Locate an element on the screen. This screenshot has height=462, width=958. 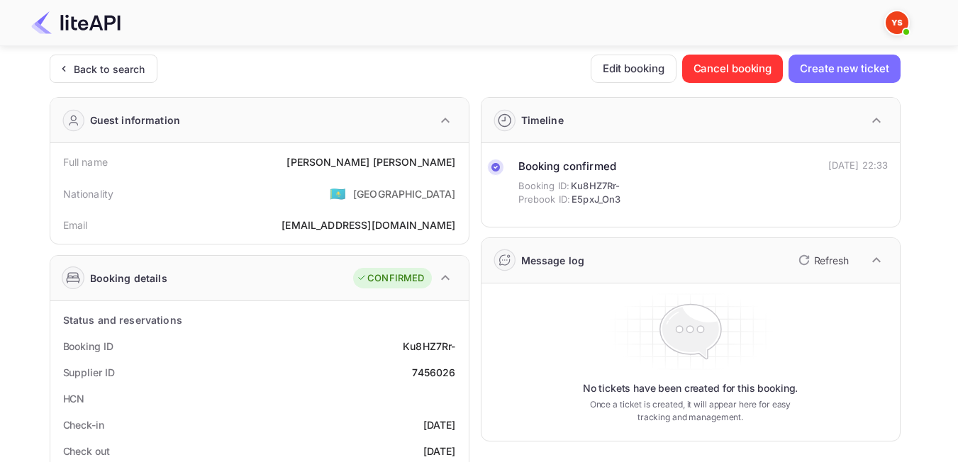
div: CONFIRMED is located at coordinates (390, 279).